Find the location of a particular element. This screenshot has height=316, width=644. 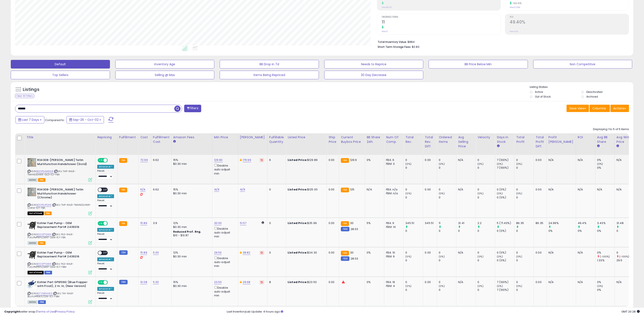

h2: 11 is located at coordinates (441, 22).